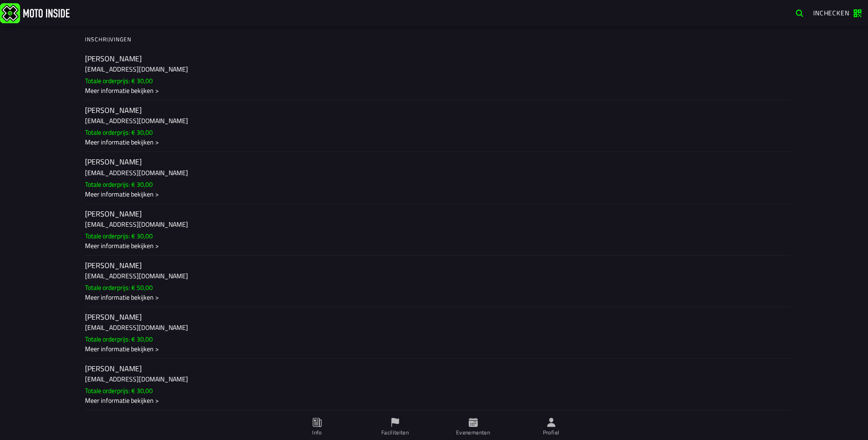 Image resolution: width=868 pixels, height=440 pixels. I want to click on ion-label: Inschrijvingen, so click(438, 40).